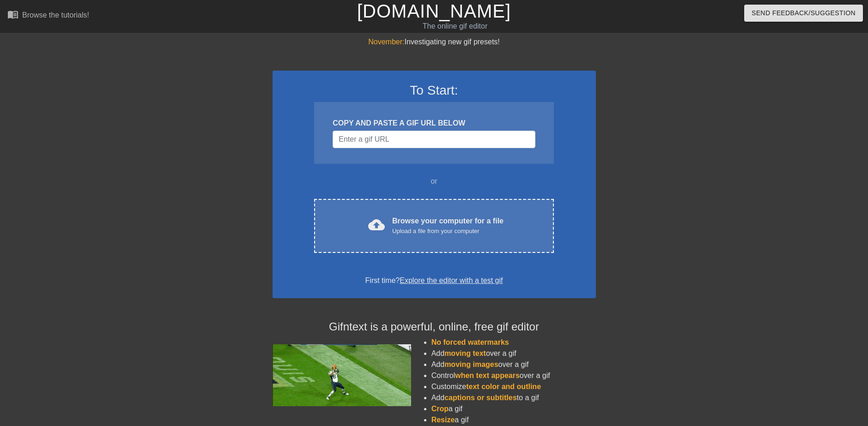 The image size is (868, 426). What do you see at coordinates (434, 42) in the screenshot?
I see `div: Investigating new gif presets!` at bounding box center [434, 42].